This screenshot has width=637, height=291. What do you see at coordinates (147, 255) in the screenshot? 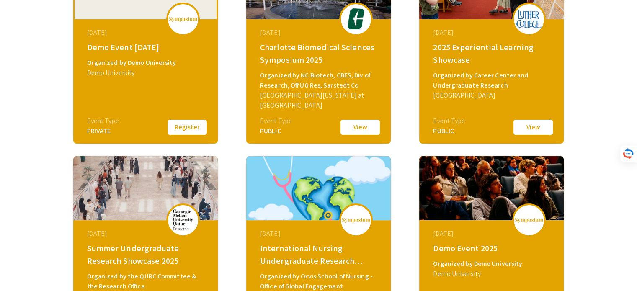
I see `div: Summer Undergraduate Research Showcase 2025` at bounding box center [147, 255].